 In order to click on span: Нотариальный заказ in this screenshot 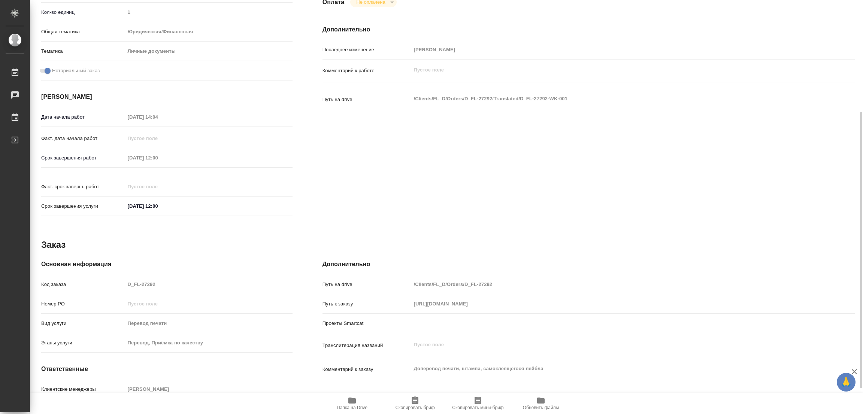, I will do `click(76, 71)`.